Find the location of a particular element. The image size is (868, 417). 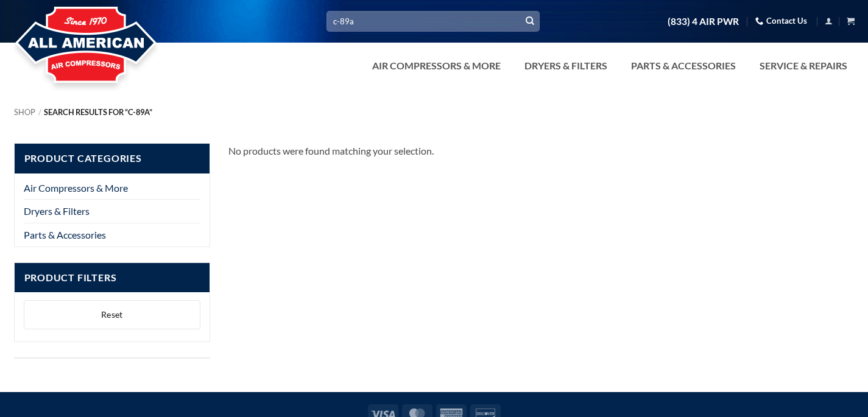

a: Service & Repairs is located at coordinates (804, 66).